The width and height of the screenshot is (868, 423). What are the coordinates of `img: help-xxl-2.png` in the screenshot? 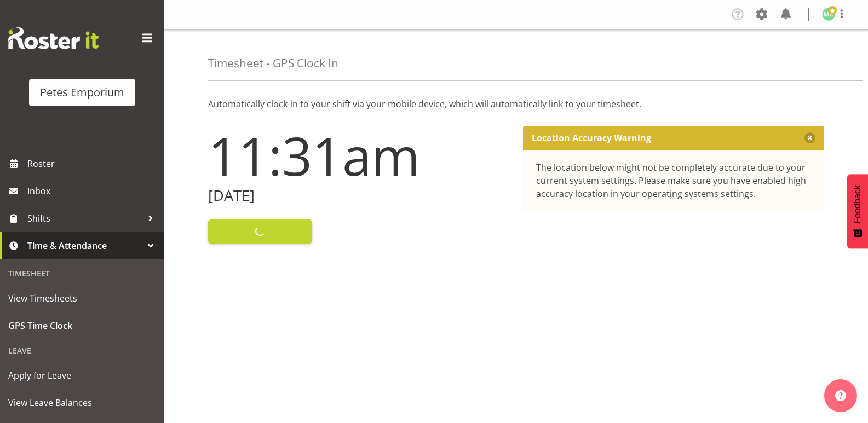 It's located at (841, 396).